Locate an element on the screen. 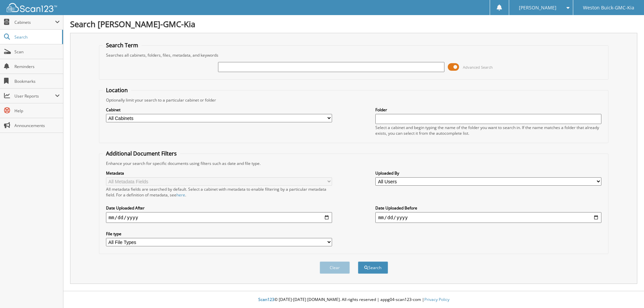  div: All metadata fields are searched by default. Select a cabinet with metadata to enable filtering b... is located at coordinates (219, 192).